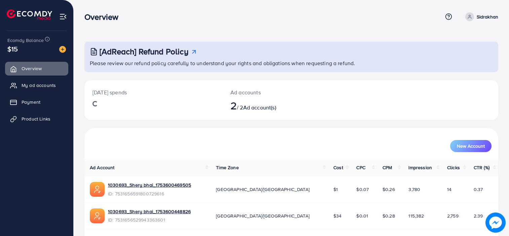 The height and width of the screenshot is (236, 509). I want to click on p: Please review our refund policy carefully to understand your rights and obligations when requesti..., so click(292, 63).